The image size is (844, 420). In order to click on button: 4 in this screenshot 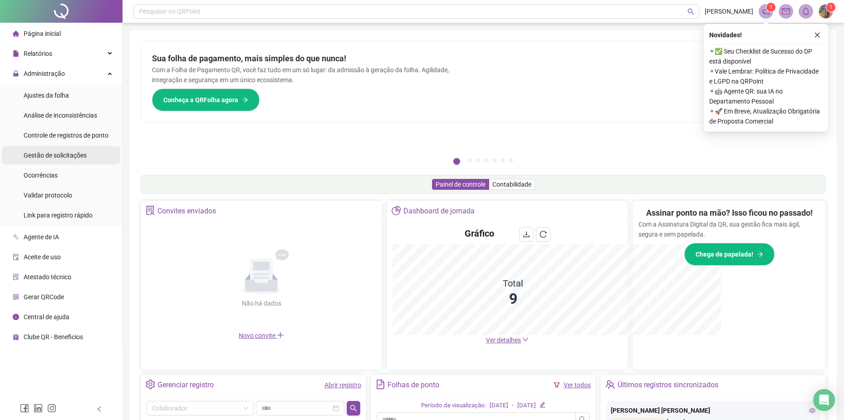, I will do `click(486, 160)`.